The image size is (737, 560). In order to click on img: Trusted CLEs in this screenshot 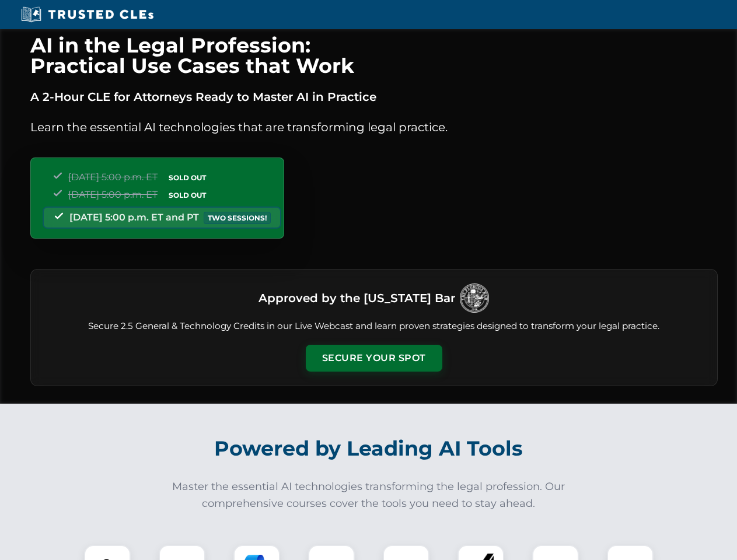, I will do `click(87, 15)`.